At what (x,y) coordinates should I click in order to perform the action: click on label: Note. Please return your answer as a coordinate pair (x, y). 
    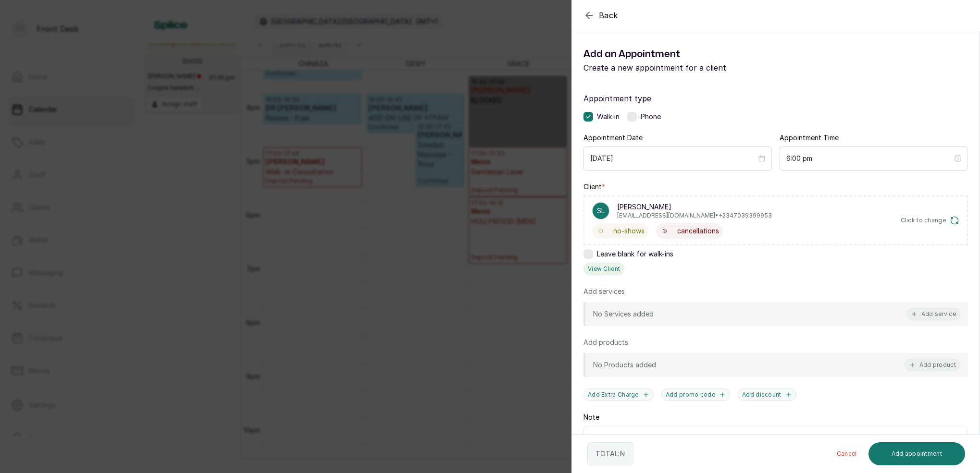
    Looking at the image, I should click on (592, 417).